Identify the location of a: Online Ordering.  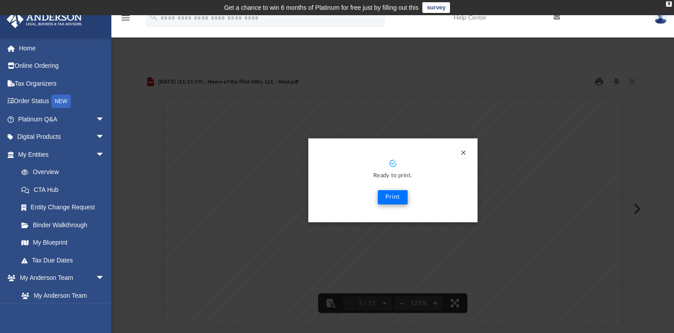
(62, 66).